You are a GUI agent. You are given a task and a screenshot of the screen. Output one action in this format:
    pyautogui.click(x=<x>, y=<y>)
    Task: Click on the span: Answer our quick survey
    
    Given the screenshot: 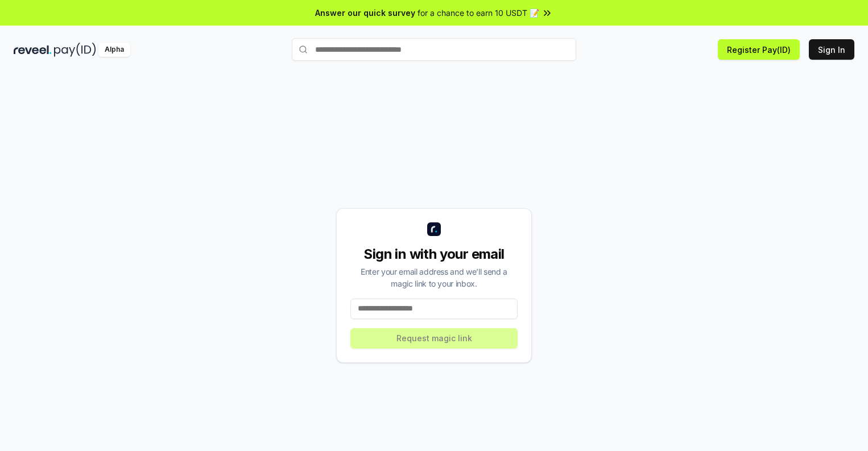 What is the action you would take?
    pyautogui.click(x=365, y=12)
    